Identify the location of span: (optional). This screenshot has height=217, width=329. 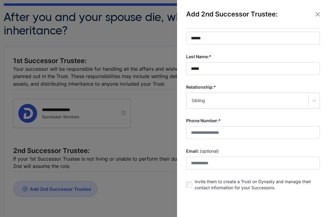
(209, 151).